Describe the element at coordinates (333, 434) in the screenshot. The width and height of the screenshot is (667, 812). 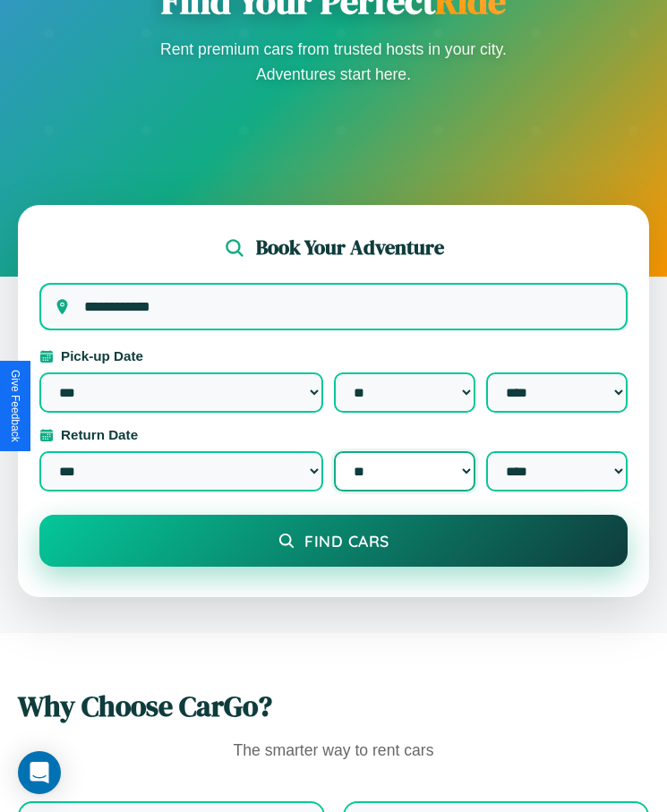
I see `label: Return Date` at that location.